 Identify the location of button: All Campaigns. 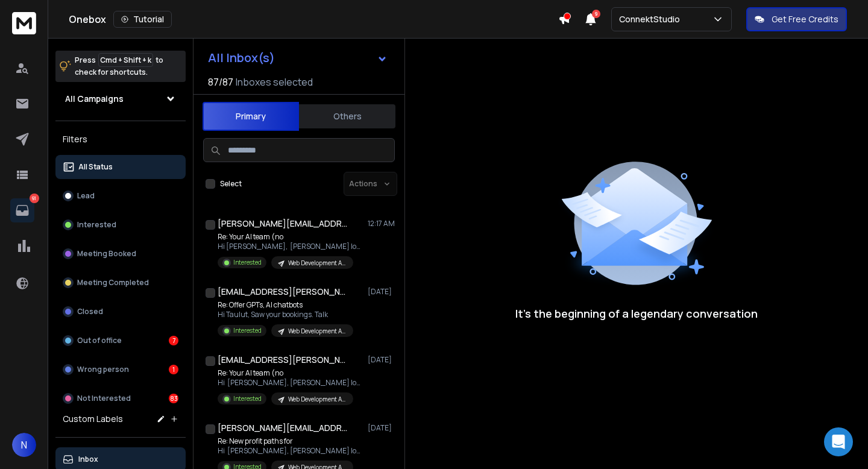
(121, 99).